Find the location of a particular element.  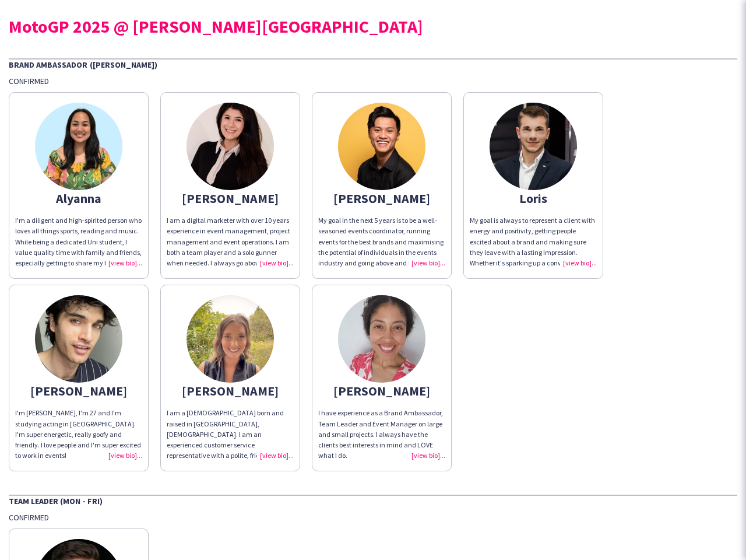

img: thumb-64100373c9d56.jpeg is located at coordinates (79, 339).